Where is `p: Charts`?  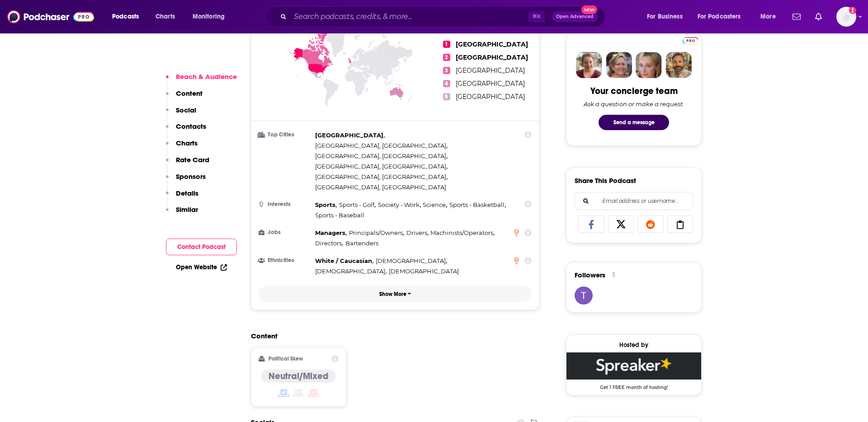
p: Charts is located at coordinates (186, 142).